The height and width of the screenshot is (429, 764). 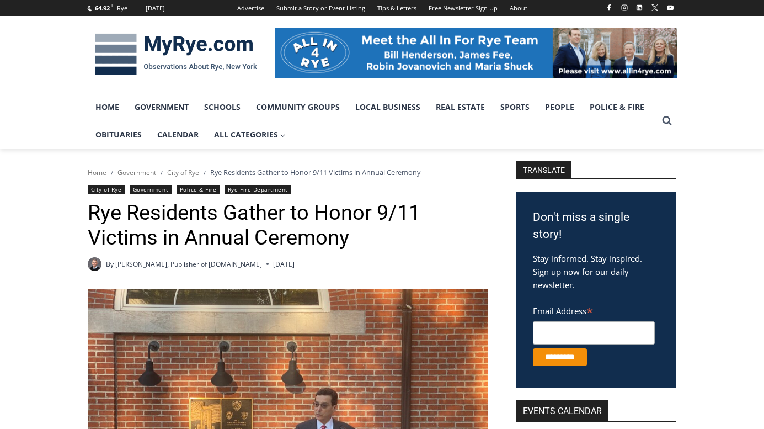 What do you see at coordinates (178, 135) in the screenshot?
I see `a: Calendar` at bounding box center [178, 135].